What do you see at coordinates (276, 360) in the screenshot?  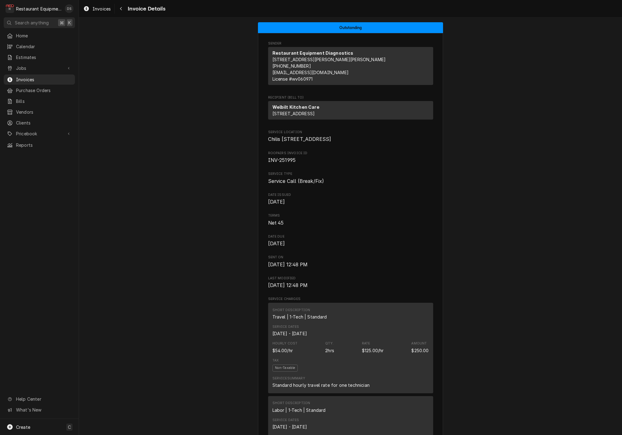 I see `div: Tax` at bounding box center [276, 360].